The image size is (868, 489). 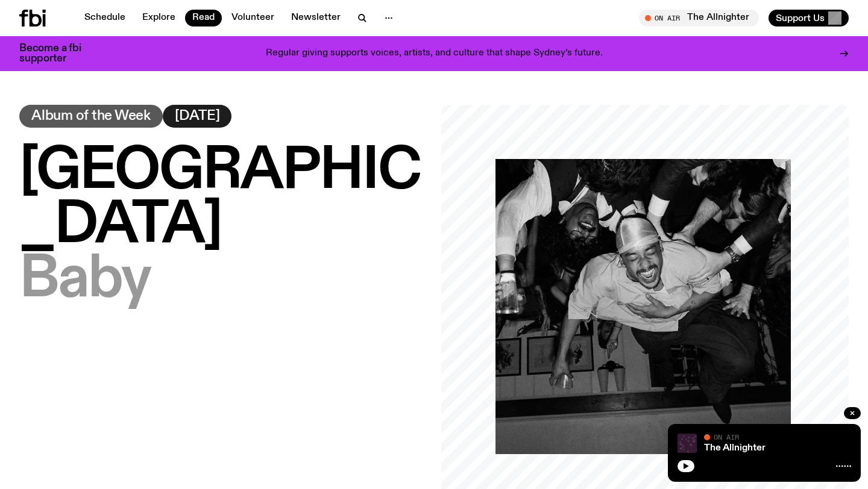 I want to click on span: Album of the Week, so click(x=91, y=116).